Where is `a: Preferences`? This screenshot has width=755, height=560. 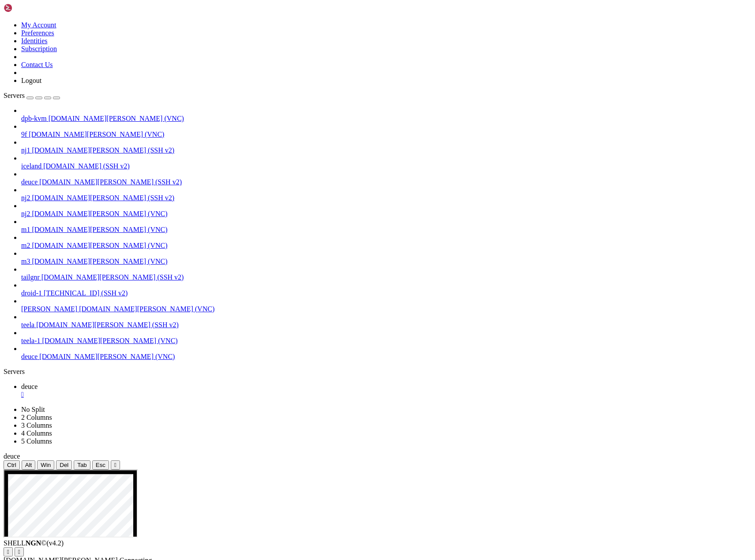
a: Preferences is located at coordinates (37, 33).